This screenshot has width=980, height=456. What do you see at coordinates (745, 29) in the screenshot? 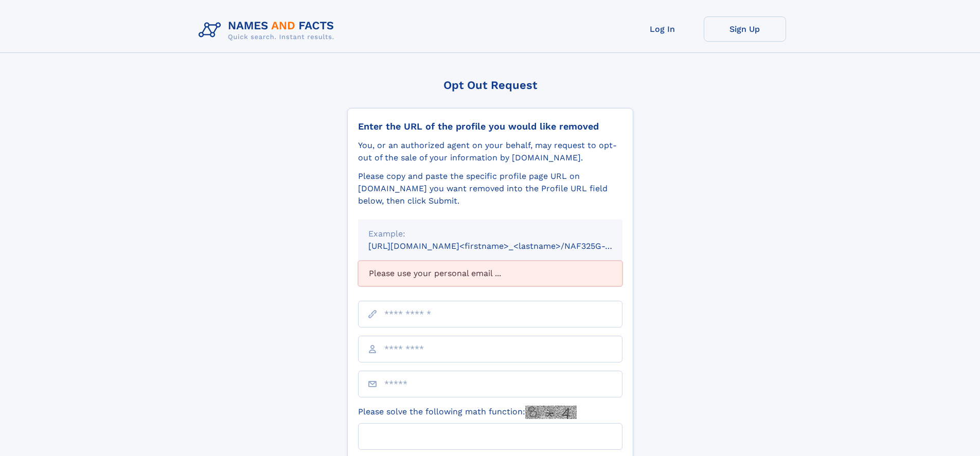
I see `a: Sign Up` at bounding box center [745, 29].